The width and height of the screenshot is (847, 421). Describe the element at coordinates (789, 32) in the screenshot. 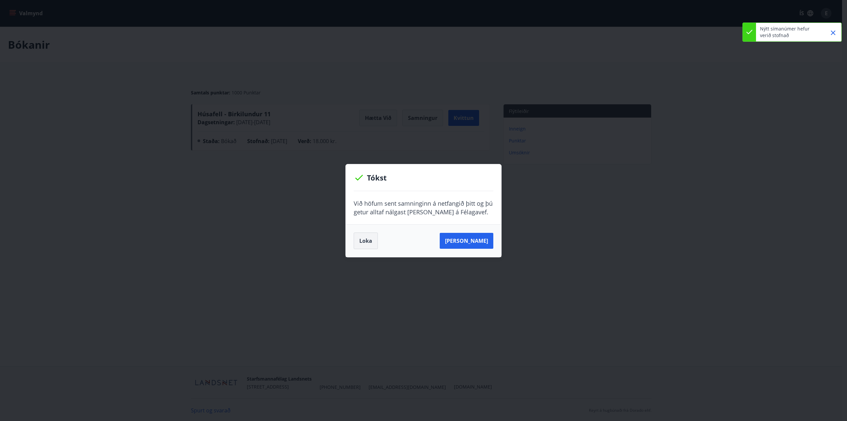

I see `p: Nýtt símanúmer hefur verið stofnað` at that location.